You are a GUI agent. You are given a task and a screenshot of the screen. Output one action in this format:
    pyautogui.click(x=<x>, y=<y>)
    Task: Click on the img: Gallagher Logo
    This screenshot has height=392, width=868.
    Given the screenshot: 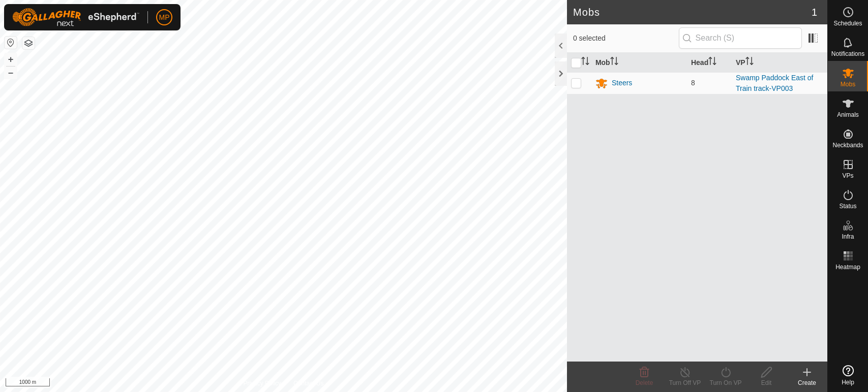 What is the action you would take?
    pyautogui.click(x=76, y=17)
    